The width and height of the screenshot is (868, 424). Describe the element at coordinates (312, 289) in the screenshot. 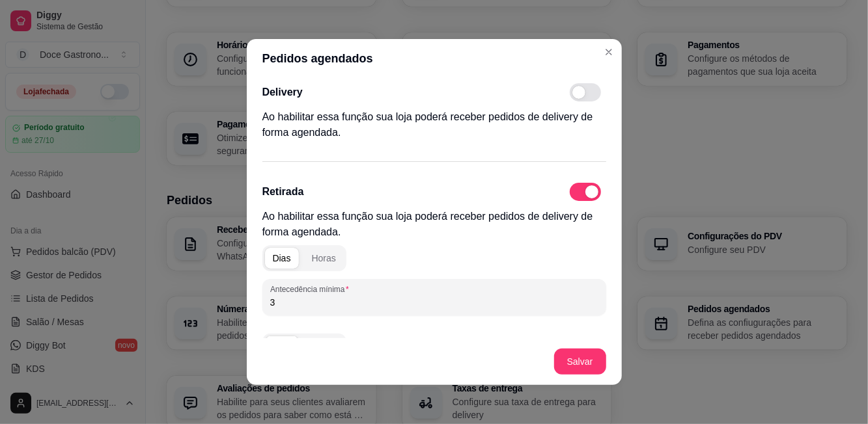

I see `label: Antecedência mínima` at that location.